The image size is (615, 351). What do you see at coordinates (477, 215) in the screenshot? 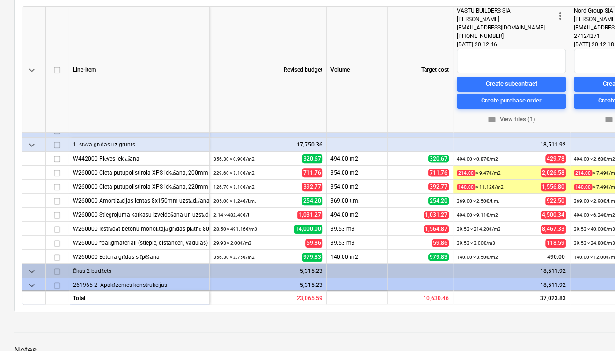
I see `small: 494.00 × 9.11€ / m2` at bounding box center [477, 215].